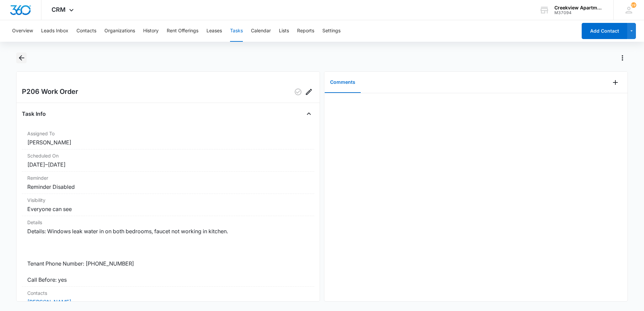  Describe the element at coordinates (168, 178) in the screenshot. I see `dt: Reminder` at that location.